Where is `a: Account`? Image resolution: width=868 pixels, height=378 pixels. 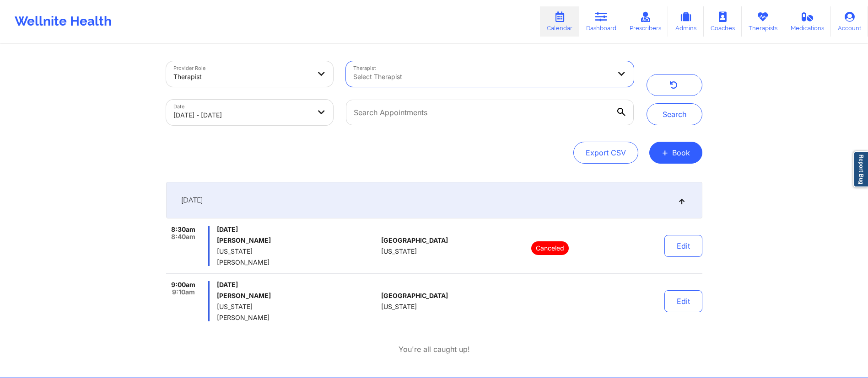 a: Account is located at coordinates (849, 22).